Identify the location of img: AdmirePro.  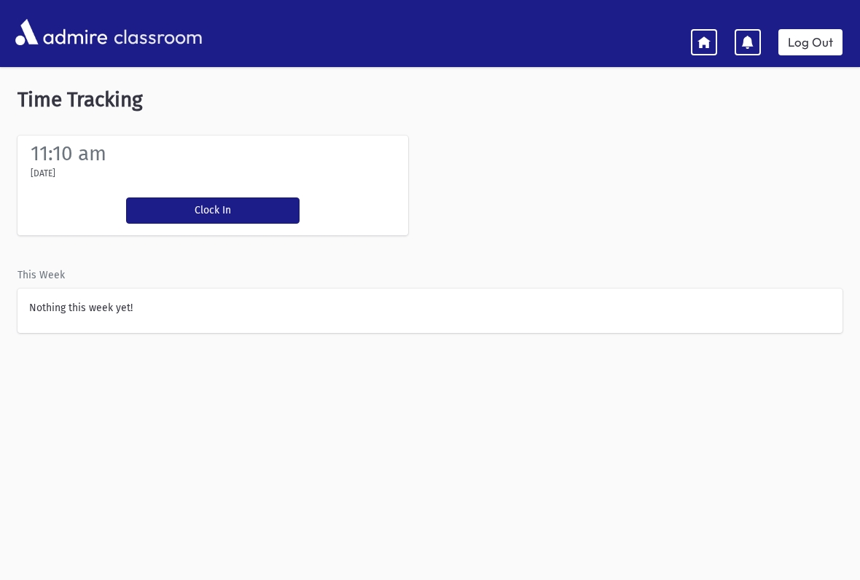
(61, 32).